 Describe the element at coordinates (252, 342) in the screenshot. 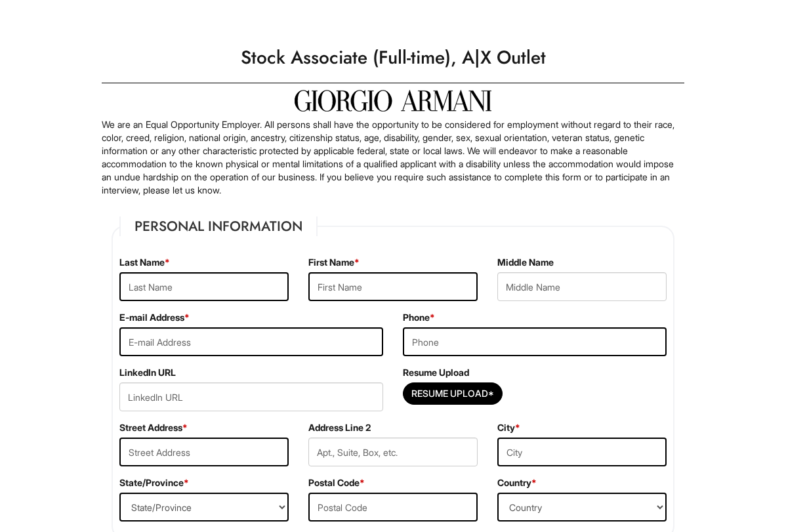

I see `input: E-mail Address` at that location.